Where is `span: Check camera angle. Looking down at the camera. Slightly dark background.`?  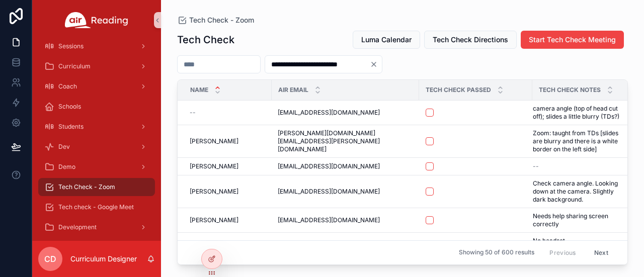 span: Check camera angle. Looking down at the camera. Slightly dark background. is located at coordinates (578, 191).